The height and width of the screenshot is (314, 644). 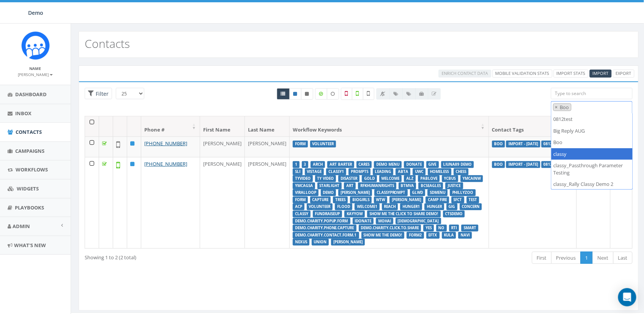 I want to click on label: YMCAGSA, so click(x=304, y=186).